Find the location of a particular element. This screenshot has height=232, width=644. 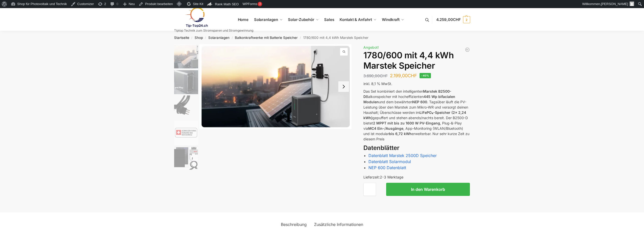

img: Anschlusskabel-3meter_schweizer-stecker is located at coordinates (186, 107).